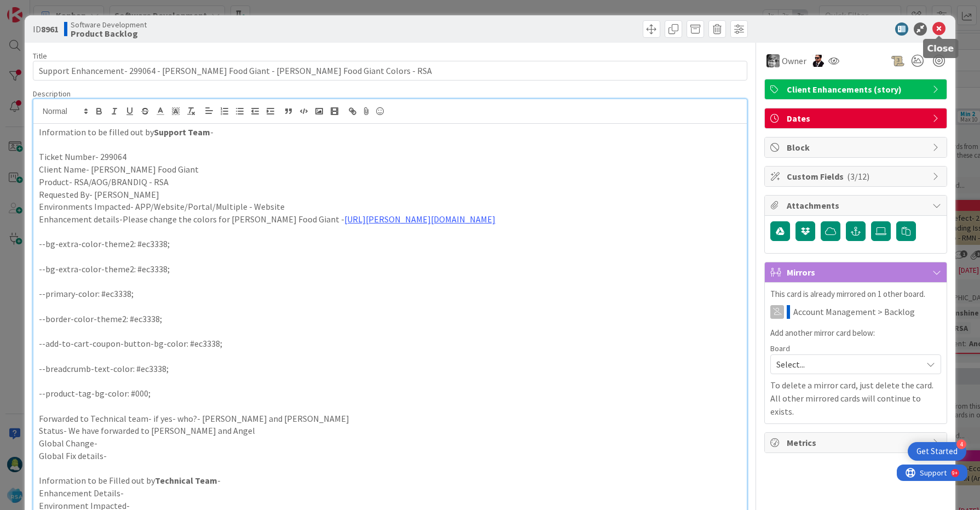 The height and width of the screenshot is (510, 980). Describe the element at coordinates (857, 206) in the screenshot. I see `span: Attachments` at that location.